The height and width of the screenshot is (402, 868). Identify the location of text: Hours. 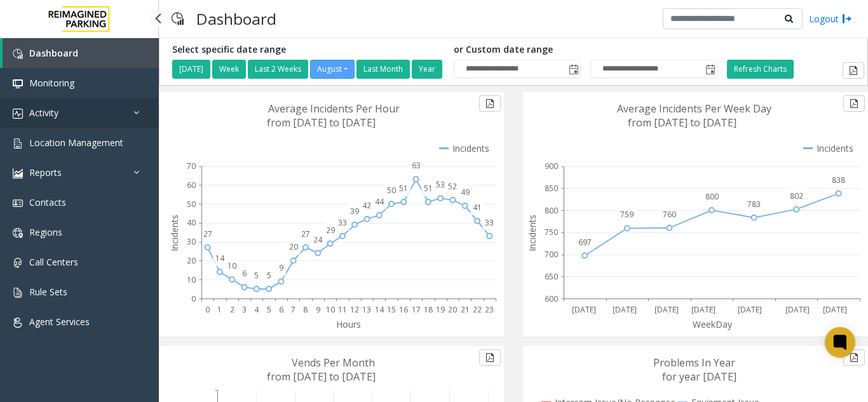
(348, 324).